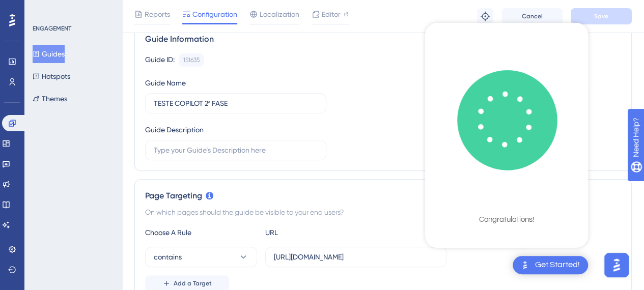 This screenshot has height=290, width=644. What do you see at coordinates (174, 130) in the screenshot?
I see `div: Guide Description` at bounding box center [174, 130].